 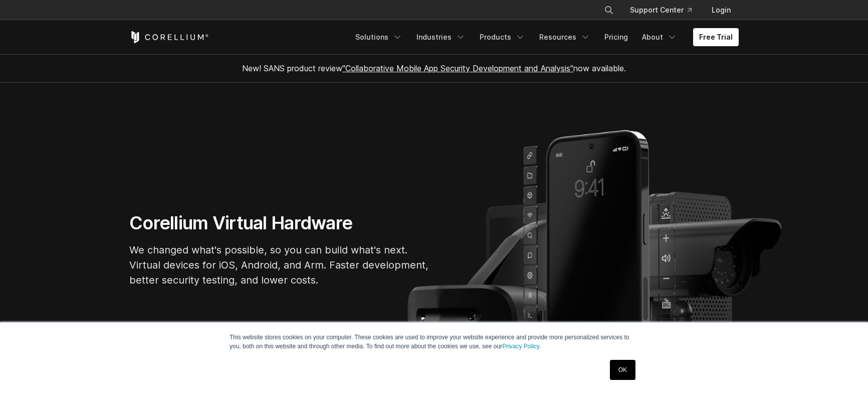 What do you see at coordinates (379, 37) in the screenshot?
I see `a: Solutions` at bounding box center [379, 37].